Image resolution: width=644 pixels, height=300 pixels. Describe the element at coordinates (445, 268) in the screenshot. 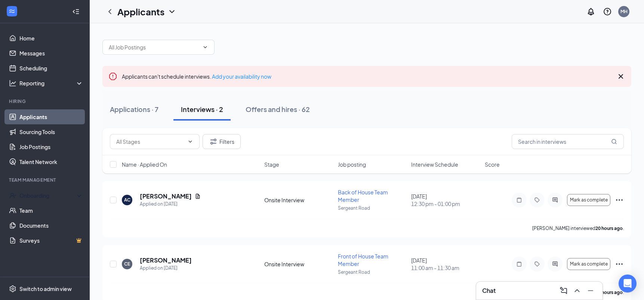

I see `span: 11:00 am - 11:30 am` at that location.